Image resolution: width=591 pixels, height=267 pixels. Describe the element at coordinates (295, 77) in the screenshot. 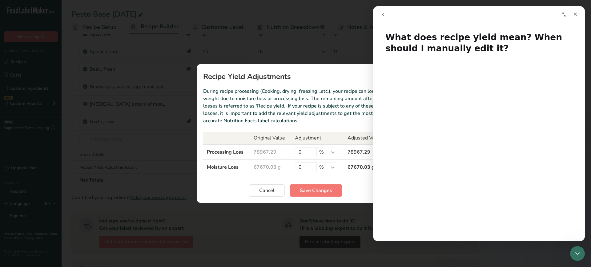

I see `h1: Recipe Yield Adjustments` at that location.